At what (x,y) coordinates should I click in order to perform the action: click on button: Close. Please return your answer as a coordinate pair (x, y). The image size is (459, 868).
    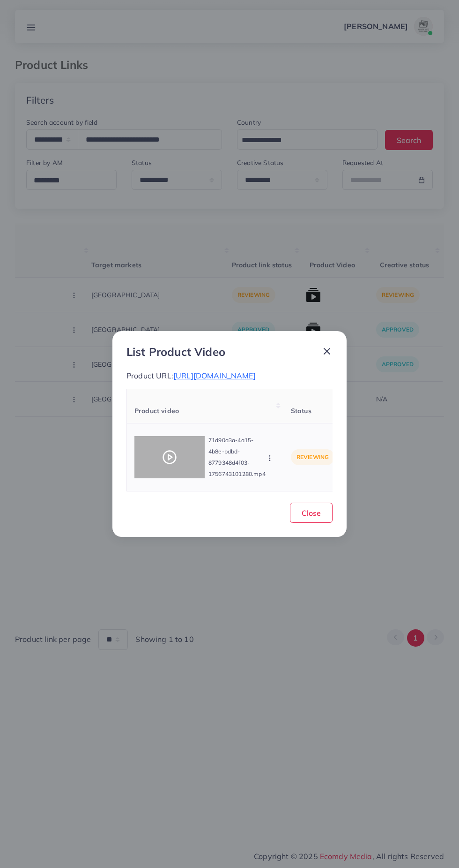
    Looking at the image, I should click on (311, 512).